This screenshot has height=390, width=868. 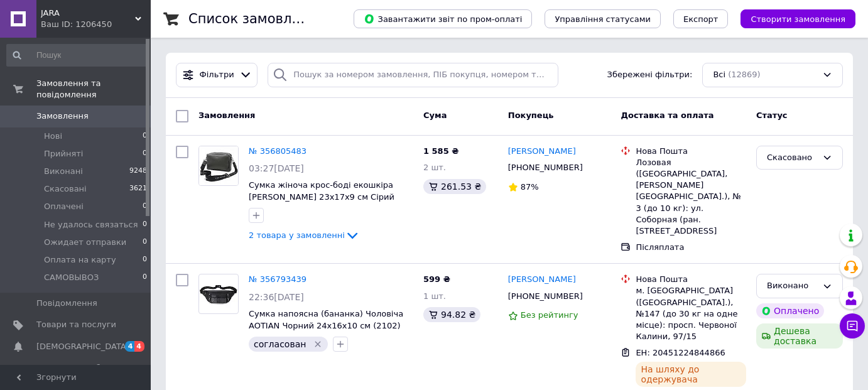 What do you see at coordinates (443, 19) in the screenshot?
I see `span: Завантажити звіт по пром-оплаті` at bounding box center [443, 19].